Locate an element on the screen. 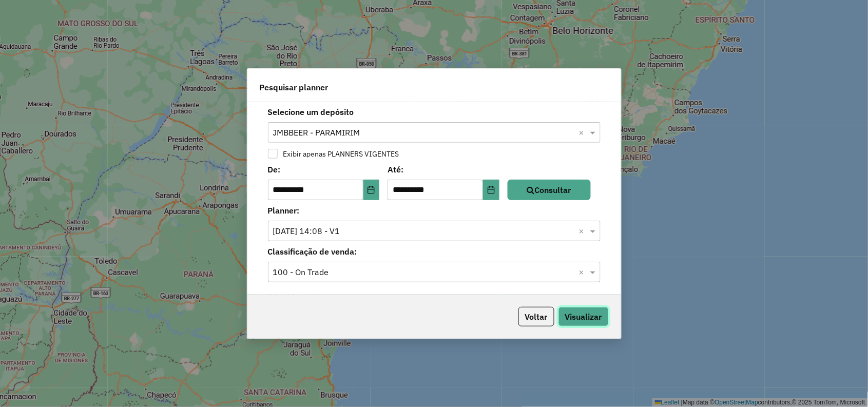 This screenshot has width=868, height=407. label: Selecione um depósito is located at coordinates (434, 112).